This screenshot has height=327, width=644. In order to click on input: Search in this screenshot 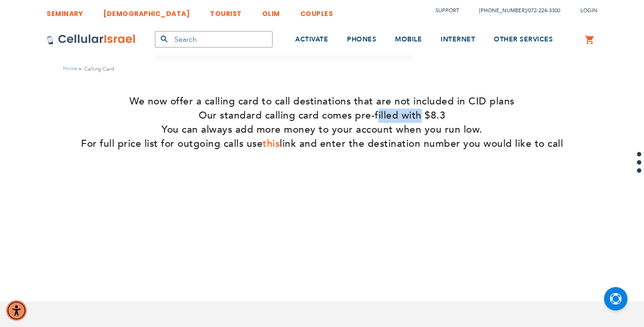, I will do `click(214, 39)`.